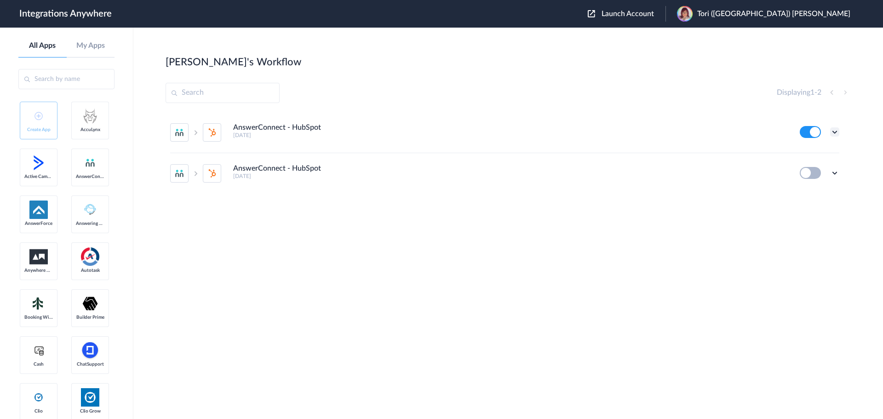  Describe the element at coordinates (90, 411) in the screenshot. I see `span: Clio Grow` at that location.